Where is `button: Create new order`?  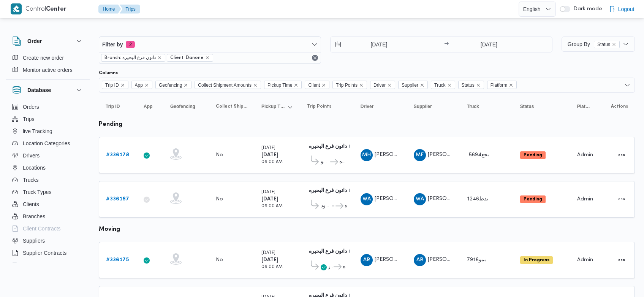 button: Create new order is located at coordinates (48, 58).